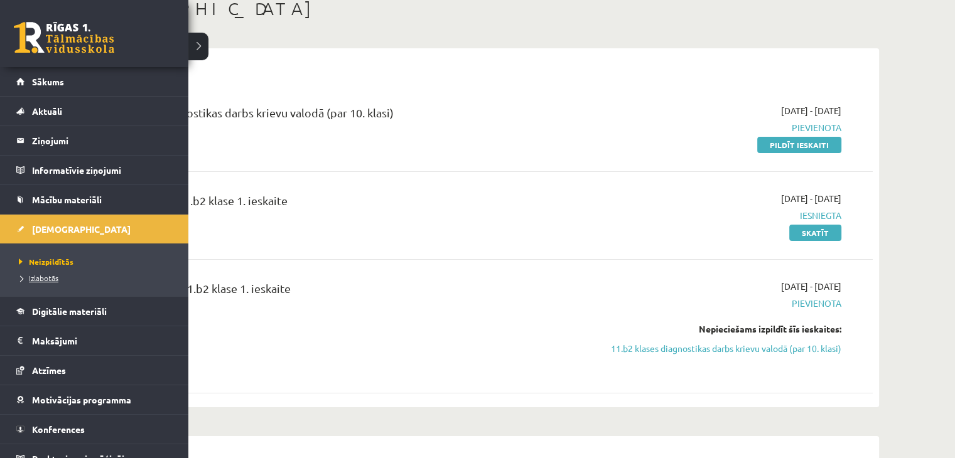  Describe the element at coordinates (37, 278) in the screenshot. I see `span: Izlabotās` at that location.